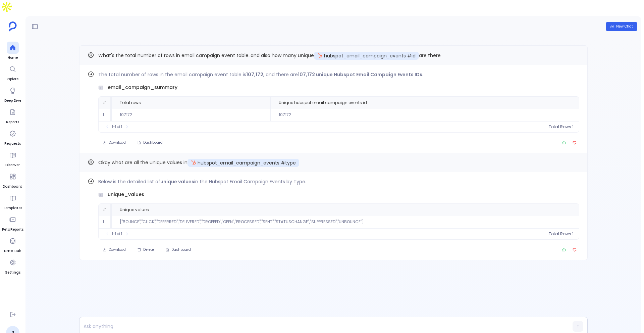 This screenshot has width=644, height=333. I want to click on span: unique_values, so click(126, 194).